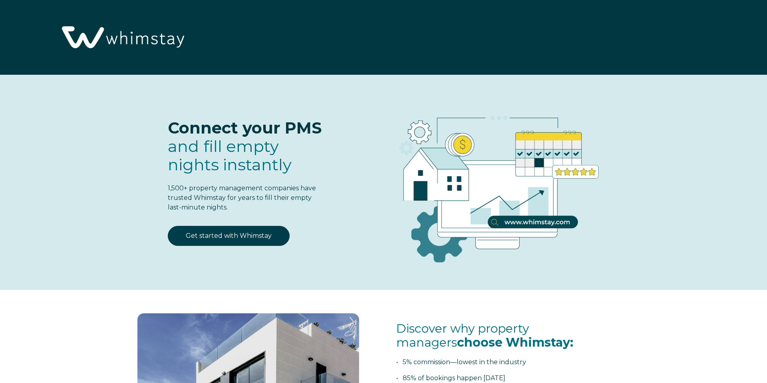  I want to click on span: Discover why property managers, so click(484, 335).